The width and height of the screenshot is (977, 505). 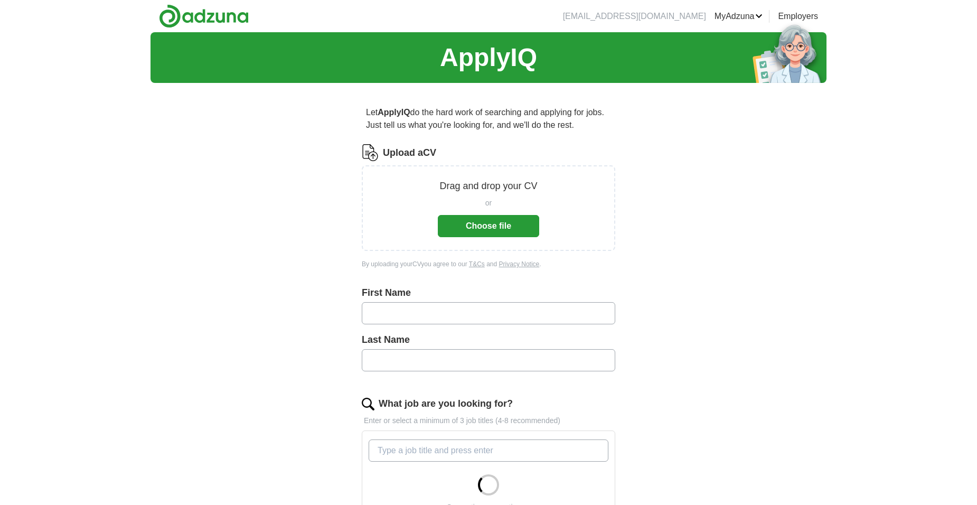 I want to click on img: Adzuna logo, so click(x=204, y=16).